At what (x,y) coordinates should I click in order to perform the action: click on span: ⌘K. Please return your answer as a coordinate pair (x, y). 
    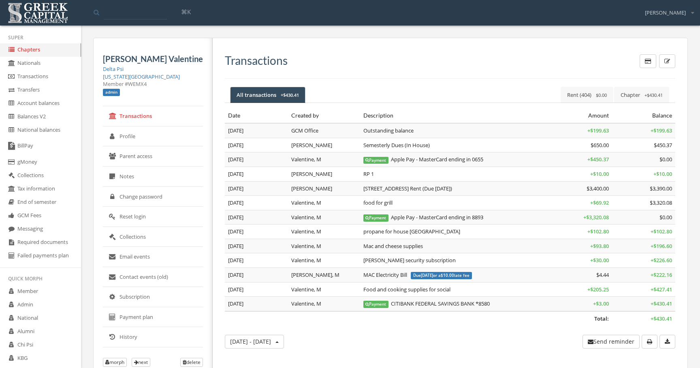
    Looking at the image, I should click on (186, 12).